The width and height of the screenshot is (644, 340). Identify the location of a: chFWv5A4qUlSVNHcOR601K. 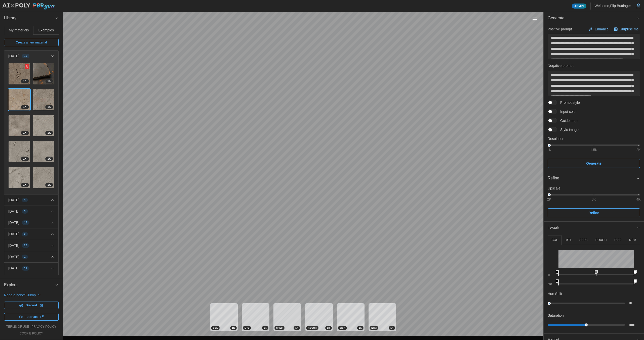
(43, 152).